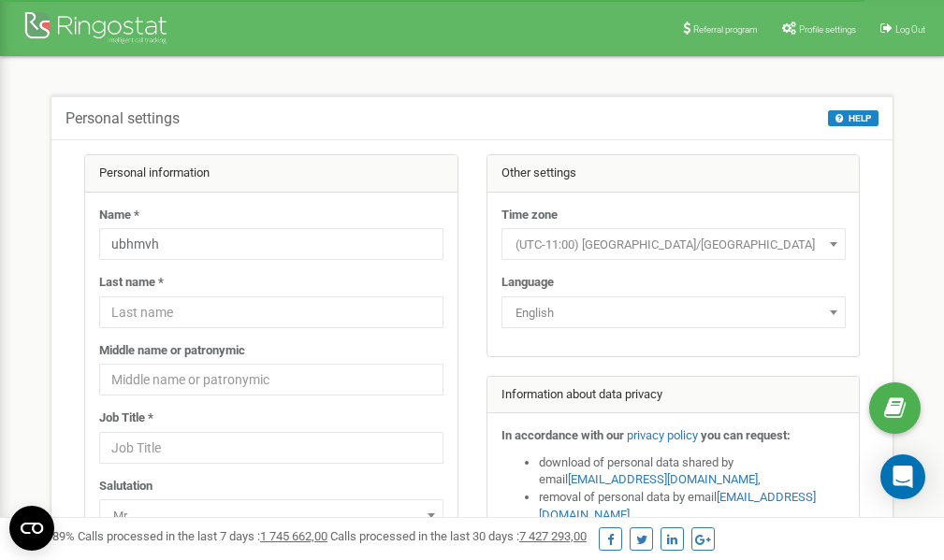  What do you see at coordinates (674, 174) in the screenshot?
I see `div: Other settings` at bounding box center [674, 174].